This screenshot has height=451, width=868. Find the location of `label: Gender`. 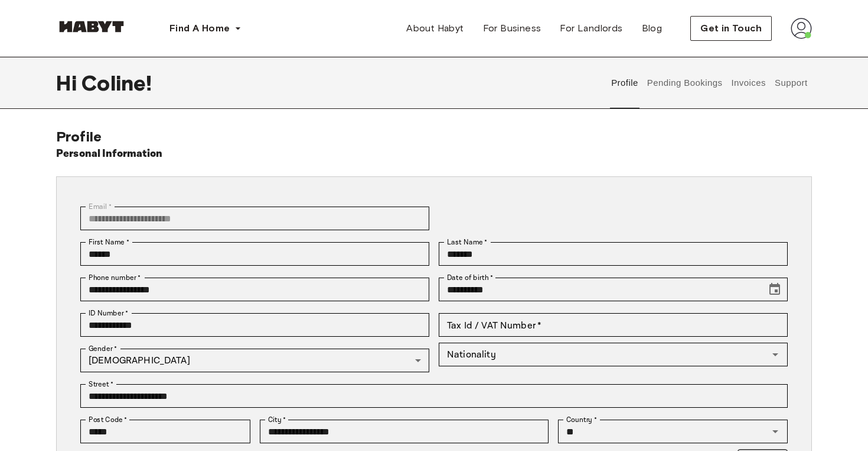

label: Gender is located at coordinates (103, 348).